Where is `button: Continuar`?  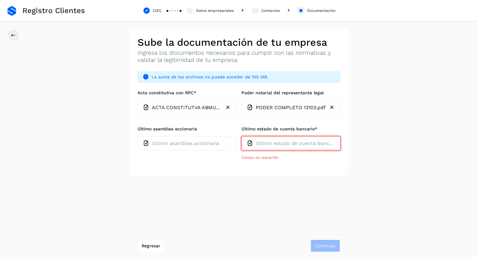
button: Continuar is located at coordinates (325, 246).